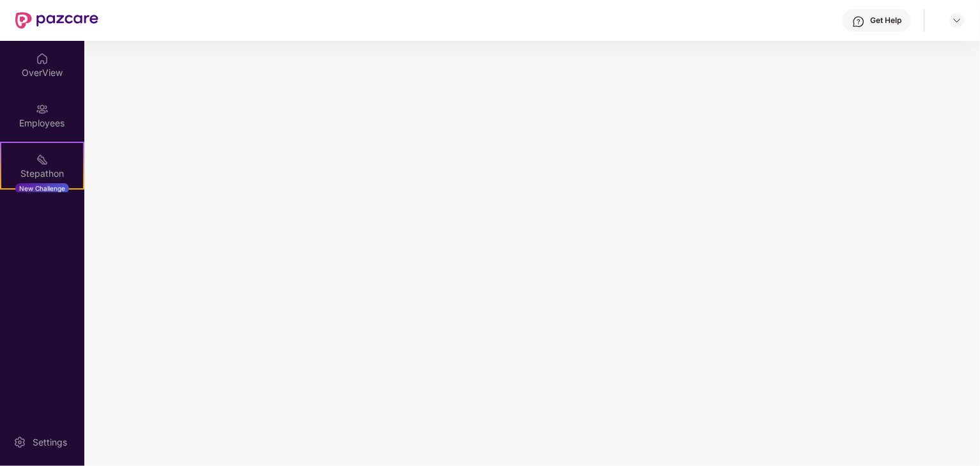 The image size is (980, 466). Describe the element at coordinates (886, 20) in the screenshot. I see `div: Get Help` at that location.